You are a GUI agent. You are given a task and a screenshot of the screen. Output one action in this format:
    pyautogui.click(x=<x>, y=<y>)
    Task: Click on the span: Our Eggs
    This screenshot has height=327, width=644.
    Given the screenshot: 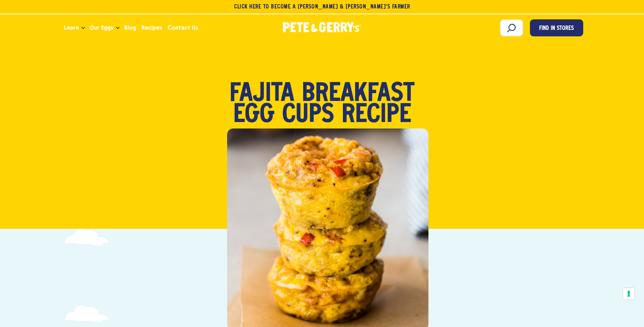 What is the action you would take?
    pyautogui.click(x=101, y=27)
    